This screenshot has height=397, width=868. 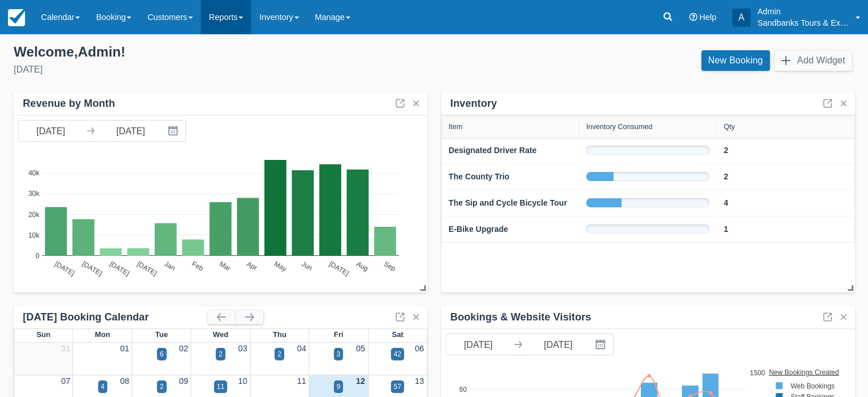 I want to click on div: A, so click(x=741, y=18).